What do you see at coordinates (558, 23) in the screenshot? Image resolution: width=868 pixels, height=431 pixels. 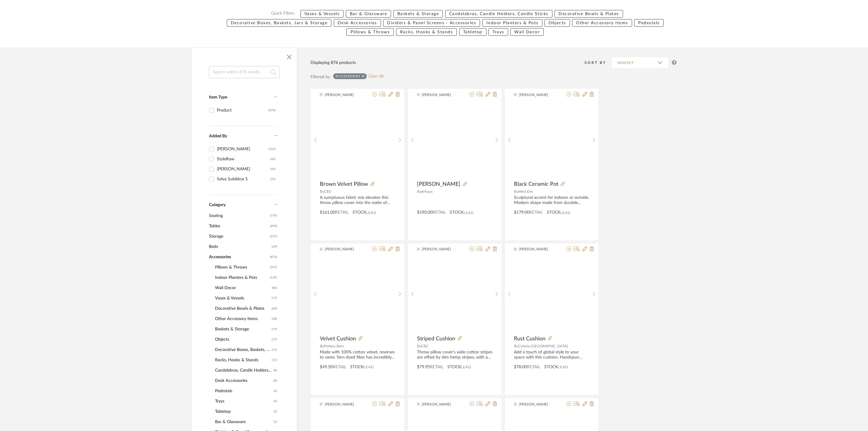 I see `button: Objects` at bounding box center [558, 23].